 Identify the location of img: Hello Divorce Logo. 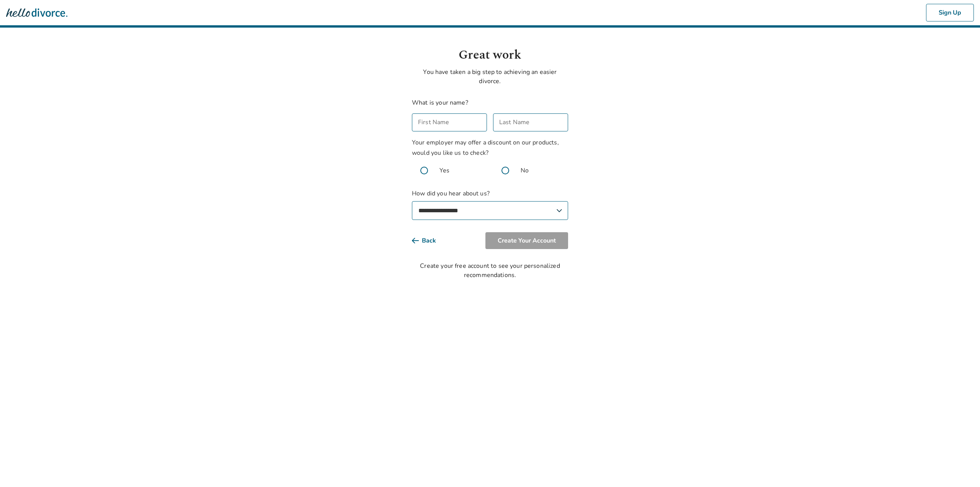
(37, 12).